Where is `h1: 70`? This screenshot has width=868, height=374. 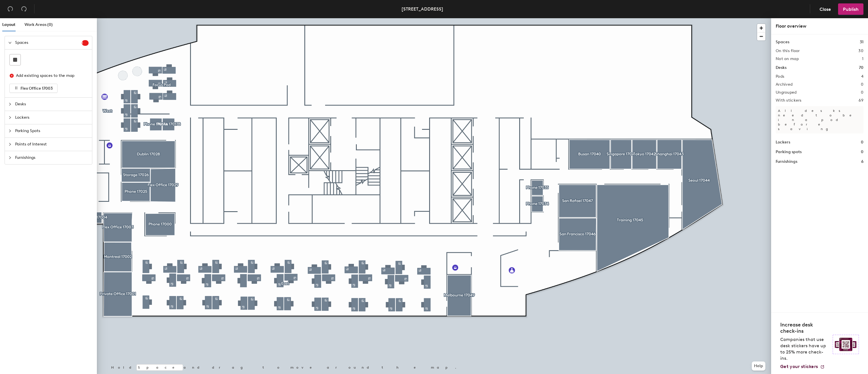
h1: 70 is located at coordinates (861, 68).